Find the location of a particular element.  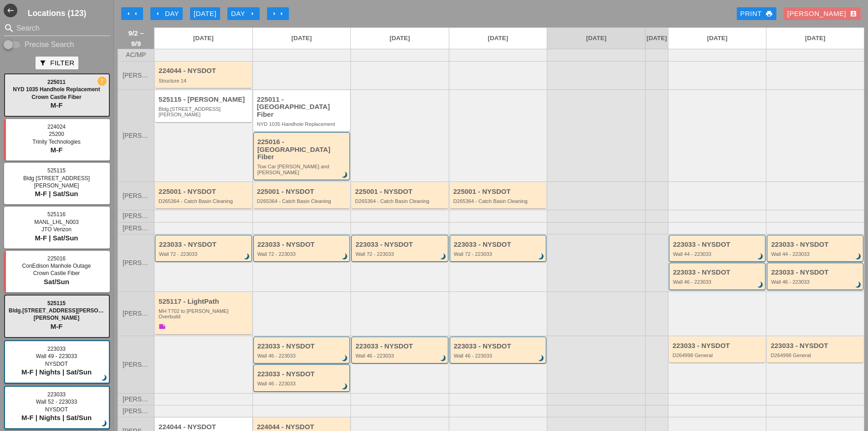

i: account_box is located at coordinates (854, 14).